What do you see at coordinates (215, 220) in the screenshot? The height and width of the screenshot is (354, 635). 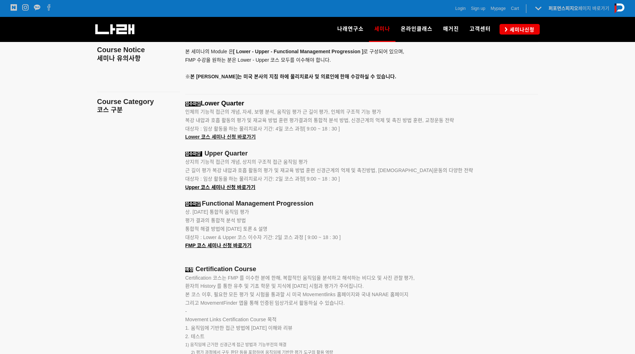 I see `span: 평가 결과의 통합적 분석 방법` at bounding box center [215, 220].